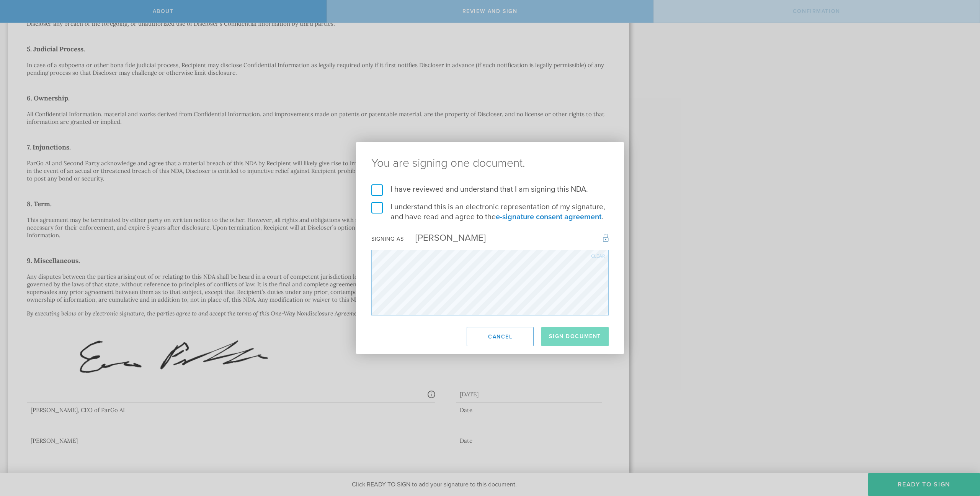 This screenshot has height=496, width=980. Describe the element at coordinates (490, 189) in the screenshot. I see `label: I have reviewed and understand that I am signing this NDA.` at that location.